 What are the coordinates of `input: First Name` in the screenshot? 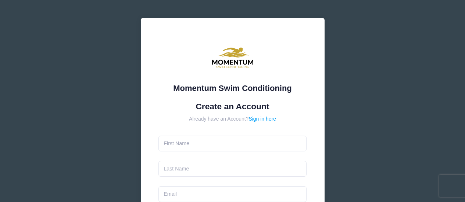 It's located at (232, 144).